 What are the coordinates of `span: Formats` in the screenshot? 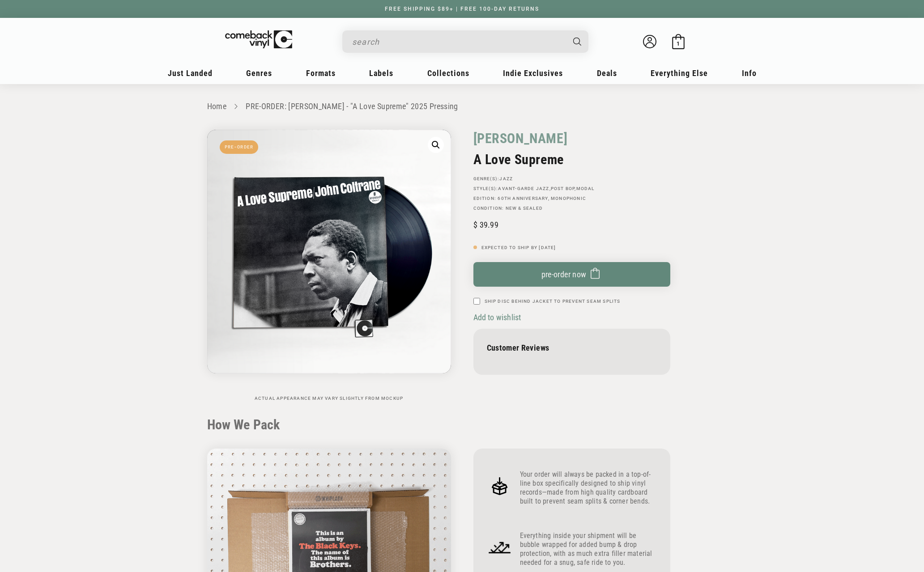 It's located at (321, 73).